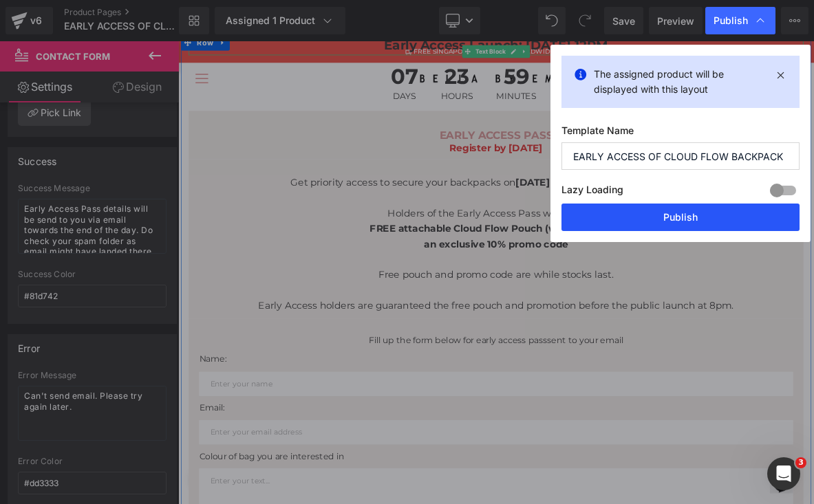 This screenshot has height=504, width=814. Describe the element at coordinates (453, 14) in the screenshot. I see `a: Expand / Collapse` at that location.